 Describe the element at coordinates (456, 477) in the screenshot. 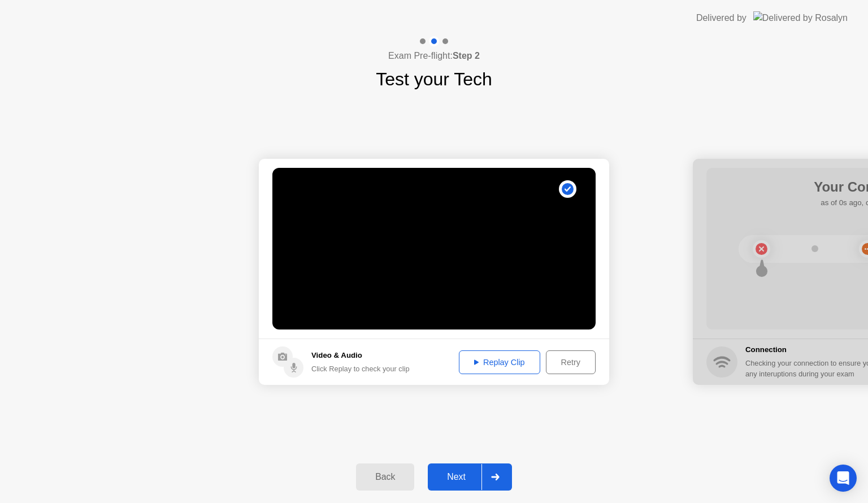

I see `div: Next` at that location.